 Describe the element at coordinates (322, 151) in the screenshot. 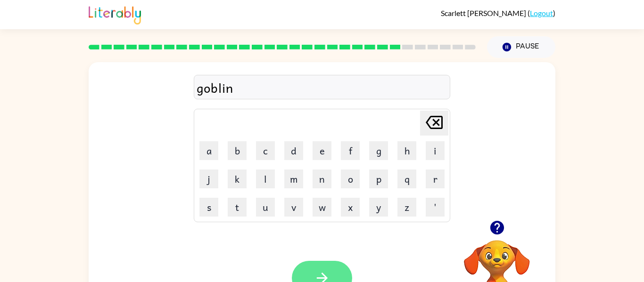

I see `button: e` at that location.